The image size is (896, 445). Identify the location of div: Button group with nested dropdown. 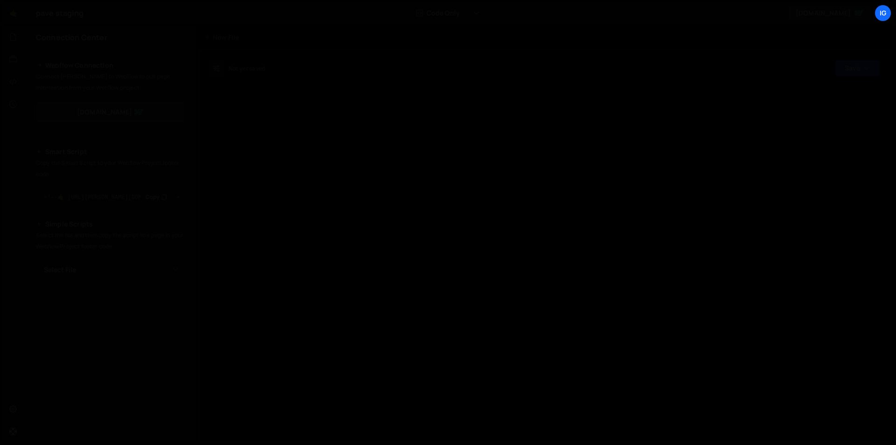
(162, 197).